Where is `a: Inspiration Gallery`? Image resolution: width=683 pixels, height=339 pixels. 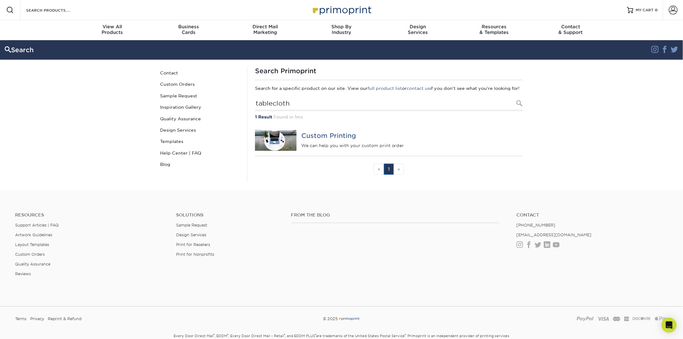
a: Inspiration Gallery is located at coordinates (200, 107).